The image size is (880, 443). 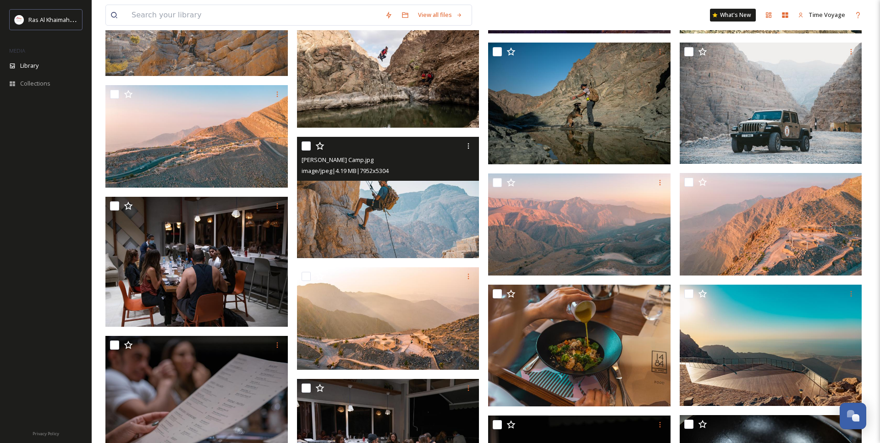 What do you see at coordinates (771, 346) in the screenshot?
I see `img: Yoga with KM - Jebel Jais.jpg` at bounding box center [771, 346].